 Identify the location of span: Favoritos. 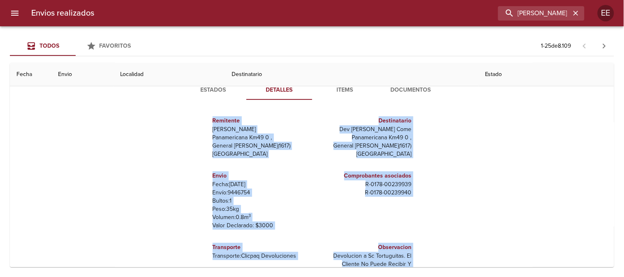
(115, 46).